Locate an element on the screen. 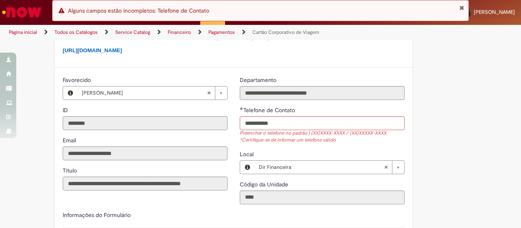 The width and height of the screenshot is (521, 228). span: Somente leitura - Título is located at coordinates (70, 170).